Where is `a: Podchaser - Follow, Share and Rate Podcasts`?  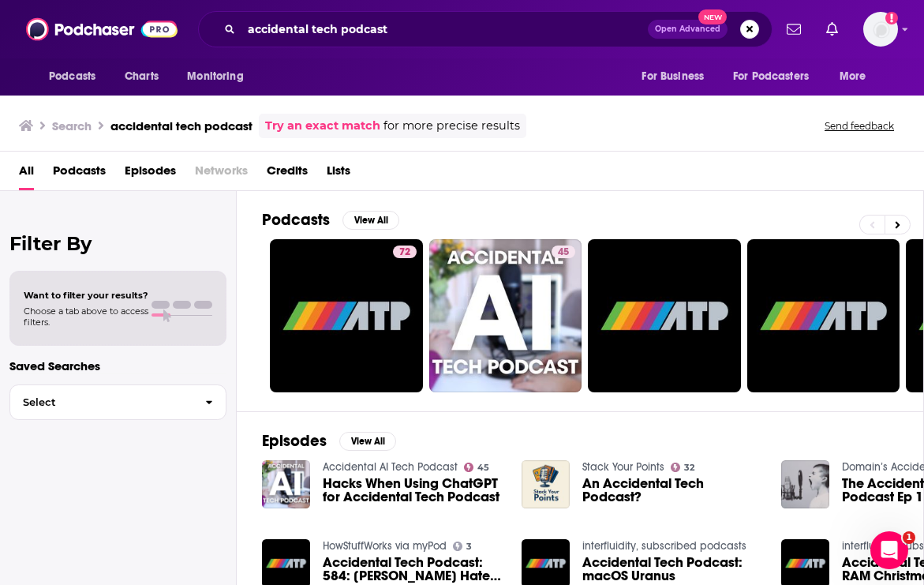
a: Podchaser - Follow, Share and Rate Podcasts is located at coordinates (102, 29).